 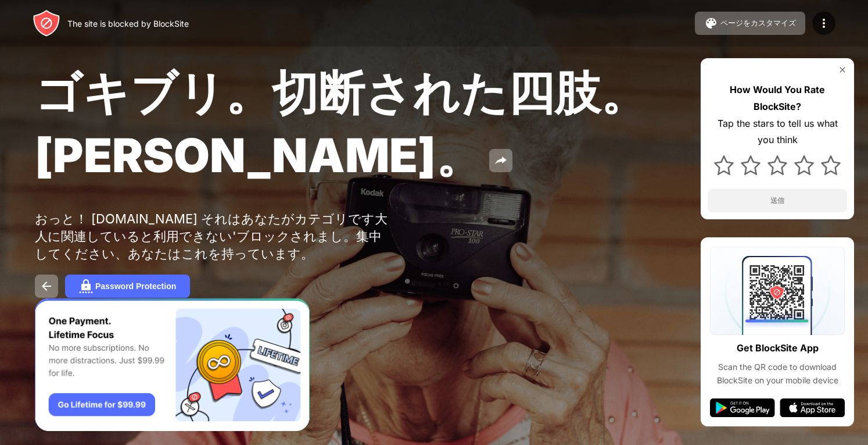 What do you see at coordinates (824, 23) in the screenshot?
I see `img: menu-icon.svg` at bounding box center [824, 23].